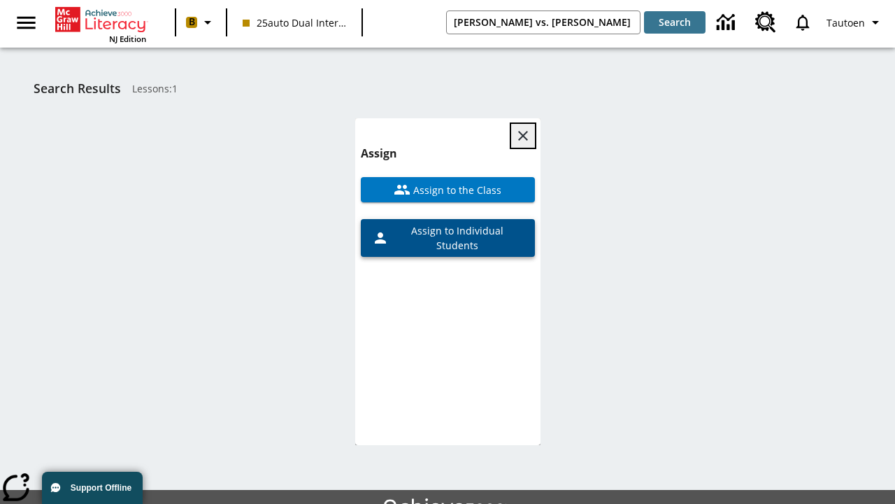  I want to click on input: search field, so click(543, 22).